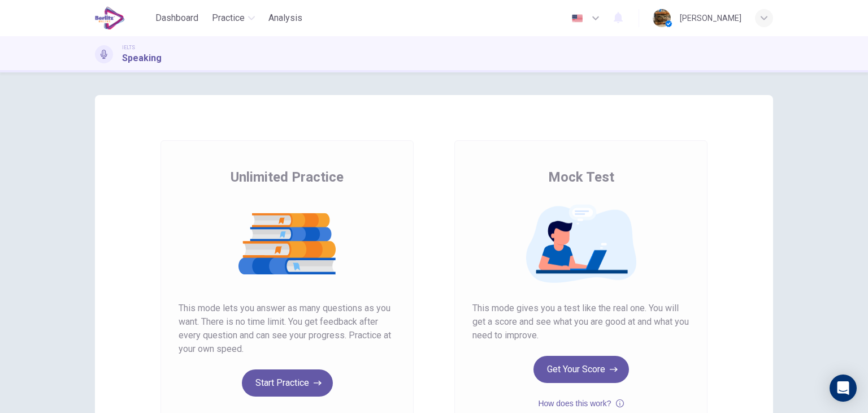  Describe the element at coordinates (142, 58) in the screenshot. I see `h1: Speaking` at that location.